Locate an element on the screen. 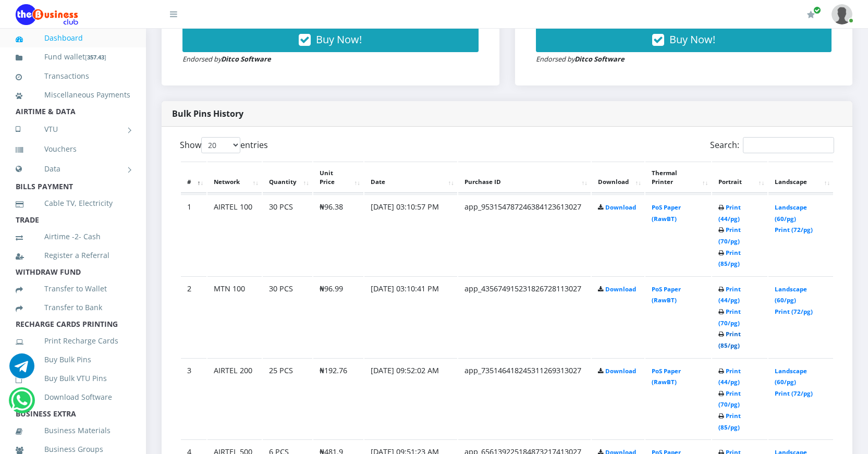  th: Thermal Printer: activate to sort column ascending is located at coordinates (678, 178).